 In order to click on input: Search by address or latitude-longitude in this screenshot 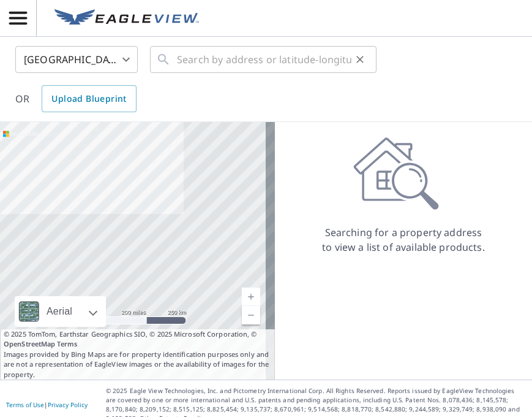, I will do `click(264, 59)`.